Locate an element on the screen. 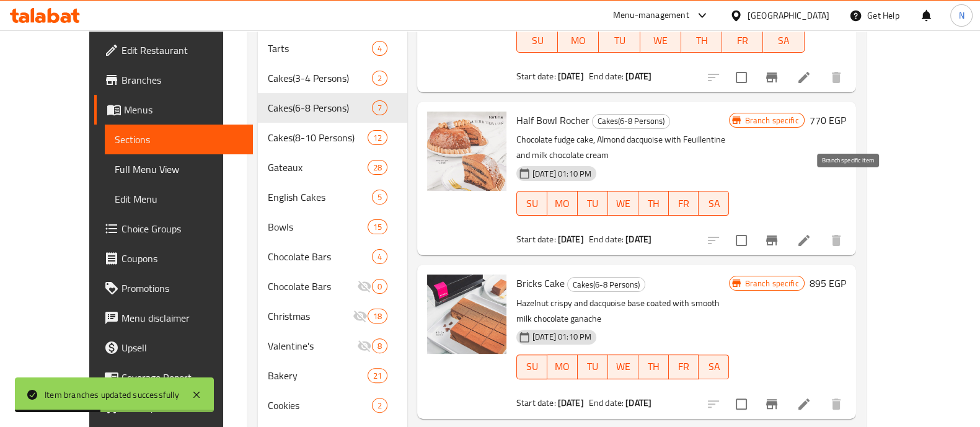 Image resolution: width=980 pixels, height=427 pixels. a: Full Menu View is located at coordinates (179, 170).